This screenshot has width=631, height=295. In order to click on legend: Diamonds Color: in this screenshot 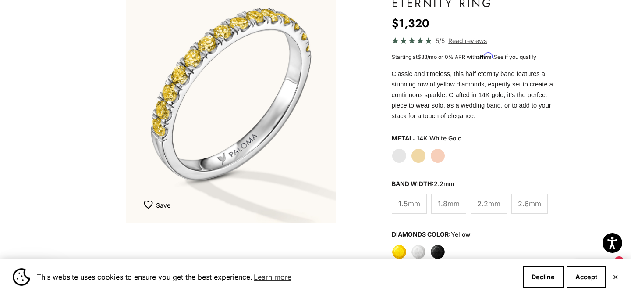, I will do `click(431, 234)`.